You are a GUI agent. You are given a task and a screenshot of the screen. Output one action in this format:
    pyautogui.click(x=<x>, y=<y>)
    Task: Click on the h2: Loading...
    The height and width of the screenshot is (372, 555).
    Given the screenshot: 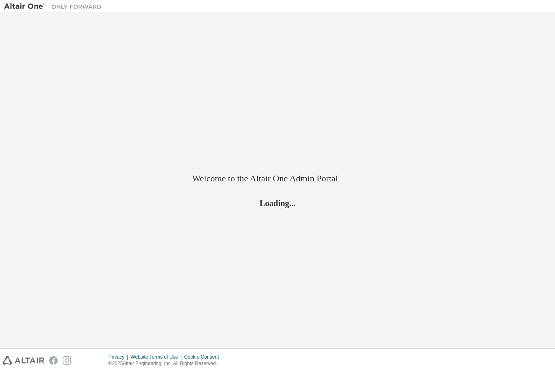 What is the action you would take?
    pyautogui.click(x=277, y=203)
    